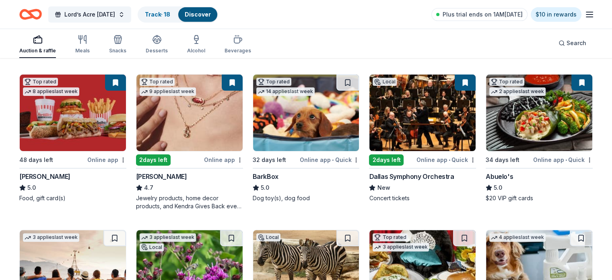  What do you see at coordinates (285, 91) in the screenshot?
I see `div: 14 applies last week` at bounding box center [285, 91].